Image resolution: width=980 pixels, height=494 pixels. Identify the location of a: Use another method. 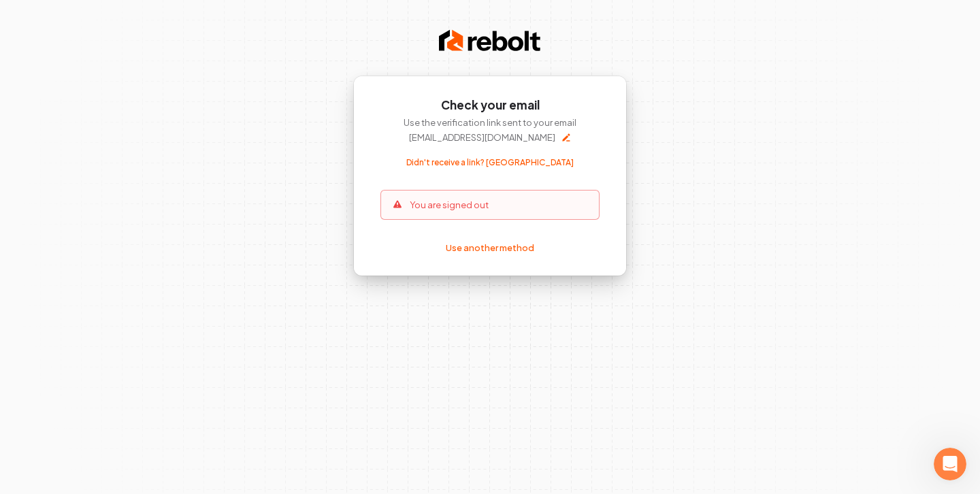
(490, 248).